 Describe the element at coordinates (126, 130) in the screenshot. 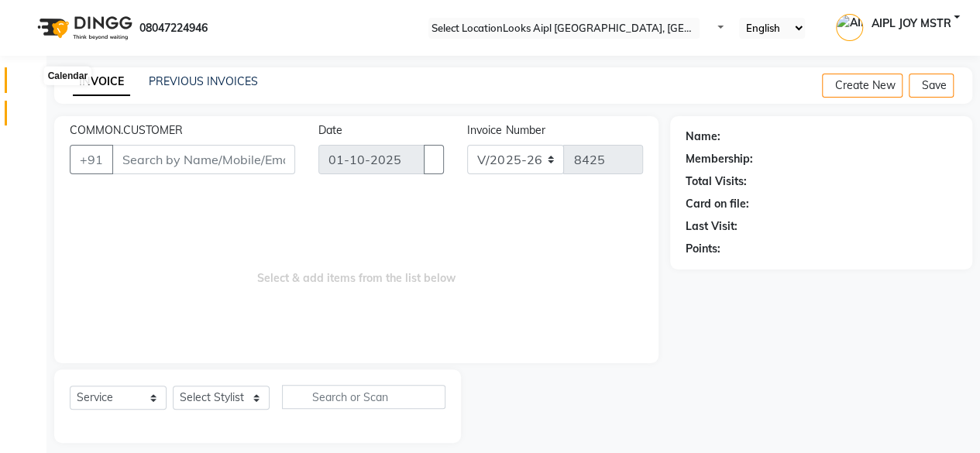

I see `label: COMMON.CUSTOMER` at that location.